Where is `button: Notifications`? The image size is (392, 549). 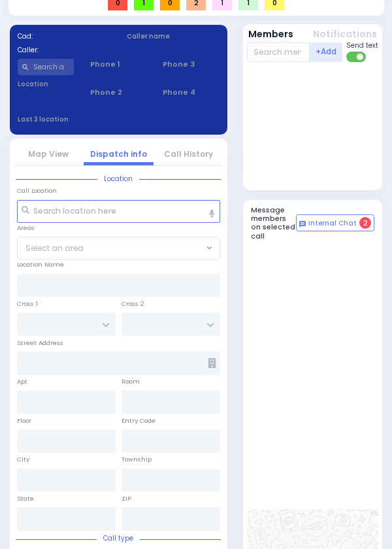 button: Notifications is located at coordinates (345, 34).